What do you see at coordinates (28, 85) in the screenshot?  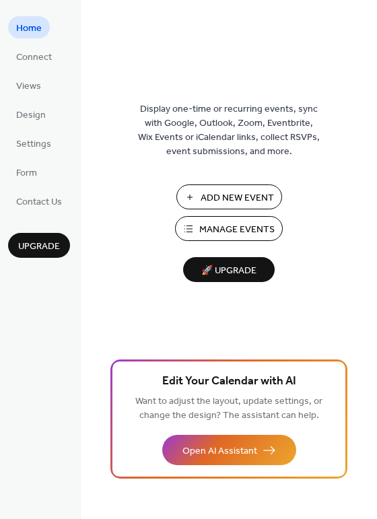 I see `a: Views` at bounding box center [28, 85].